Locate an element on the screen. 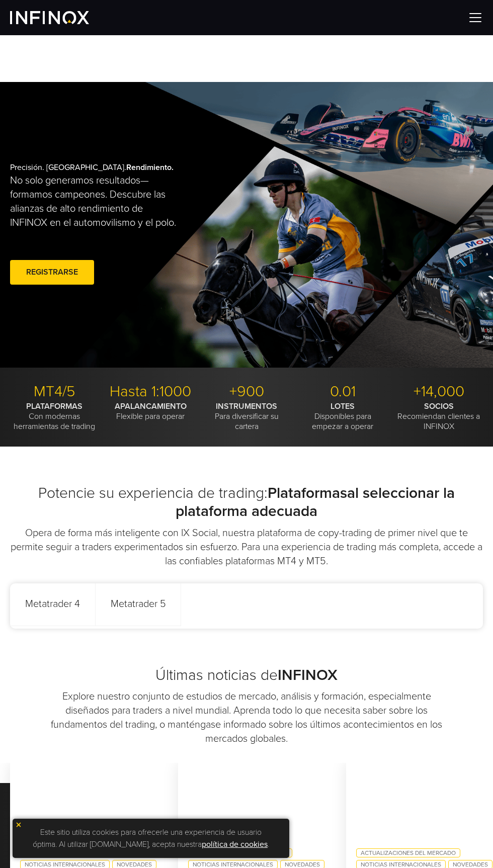 The height and width of the screenshot is (868, 493). p: Para diversificar su cartera is located at coordinates (247, 416).